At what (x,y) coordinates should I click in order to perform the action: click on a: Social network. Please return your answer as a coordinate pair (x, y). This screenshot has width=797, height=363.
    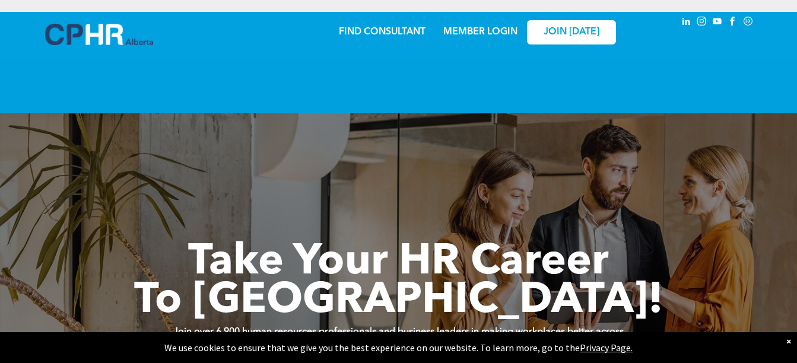
    Looking at the image, I should click on (749, 23).